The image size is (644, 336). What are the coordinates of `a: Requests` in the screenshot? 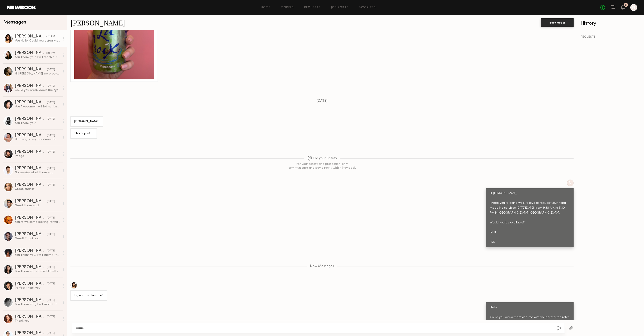 It's located at (313, 7).